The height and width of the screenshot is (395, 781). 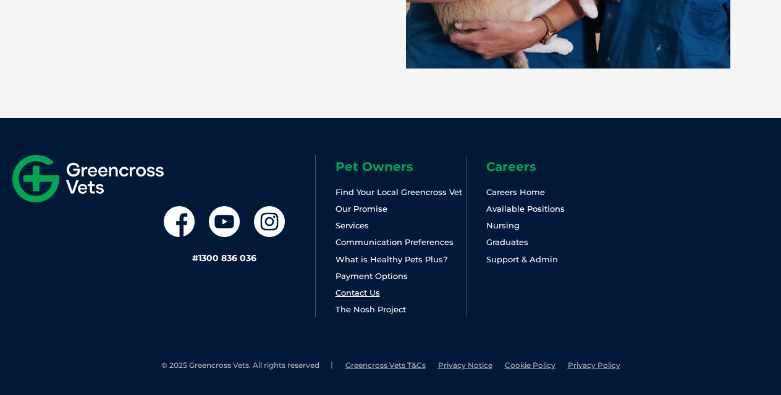 I want to click on a: Communication Preferences, so click(x=394, y=242).